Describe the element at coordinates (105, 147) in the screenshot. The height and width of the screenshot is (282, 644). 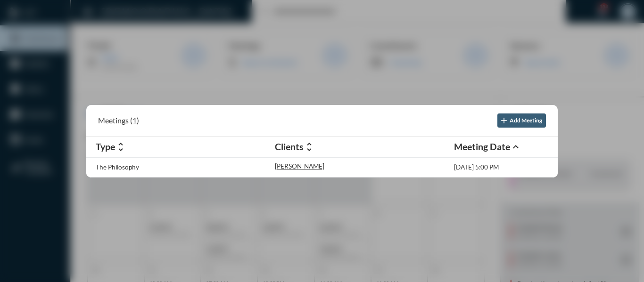
I see `h2: Type` at that location.